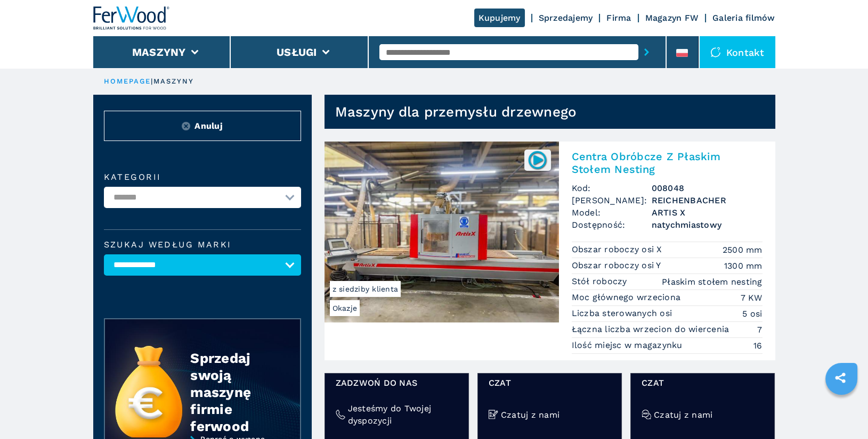 The image size is (868, 439). Describe the element at coordinates (646, 52) in the screenshot. I see `button: submit-button` at that location.